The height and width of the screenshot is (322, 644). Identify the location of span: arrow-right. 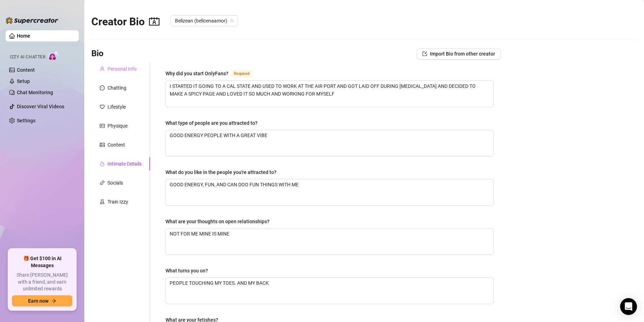
(54, 301).